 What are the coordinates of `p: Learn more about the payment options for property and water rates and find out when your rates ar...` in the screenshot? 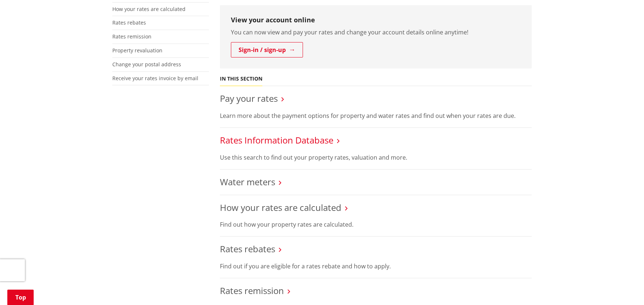 It's located at (376, 115).